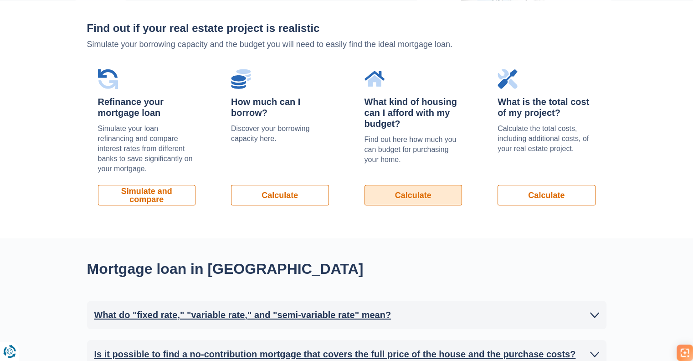 This screenshot has width=693, height=361. Describe the element at coordinates (335, 354) in the screenshot. I see `font: Is it possible to find a no-contribution mortgage that covers the full price of the house and the...` at that location.